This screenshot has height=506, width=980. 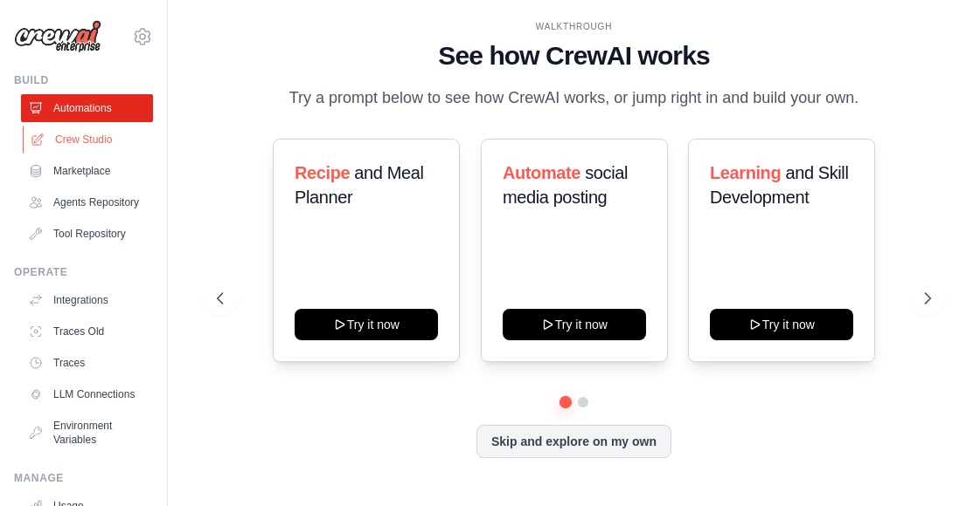 What do you see at coordinates (573, 441) in the screenshot?
I see `button: Skip and explore on my own` at bounding box center [573, 441].